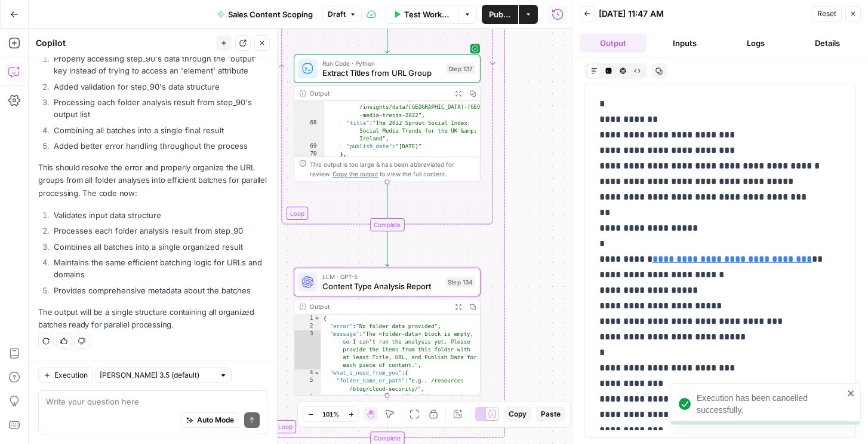  I want to click on span: Run Code · Python, so click(382, 63).